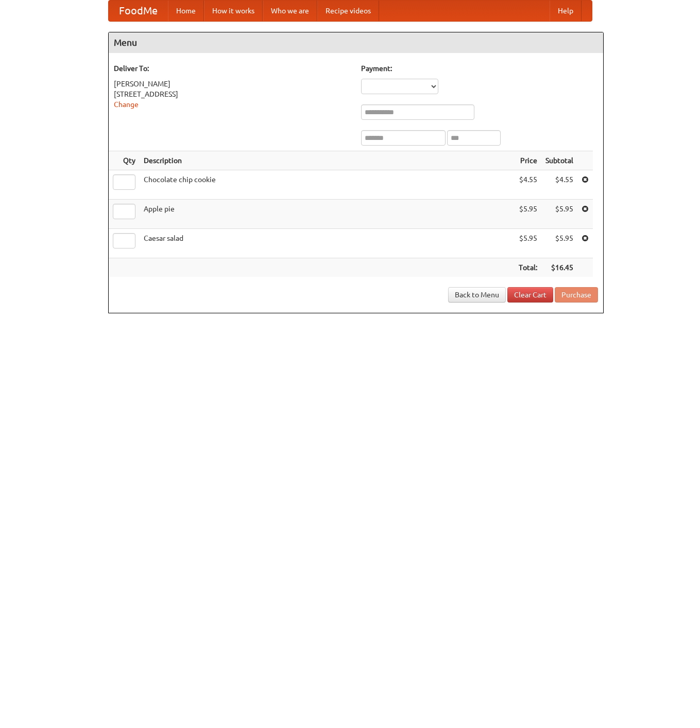  Describe the element at coordinates (124, 161) in the screenshot. I see `th: Qty` at that location.